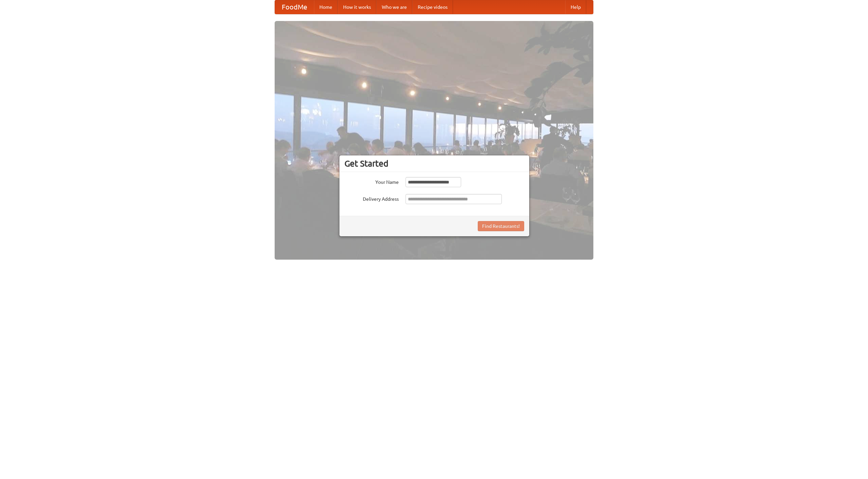  I want to click on a: How it works, so click(357, 7).